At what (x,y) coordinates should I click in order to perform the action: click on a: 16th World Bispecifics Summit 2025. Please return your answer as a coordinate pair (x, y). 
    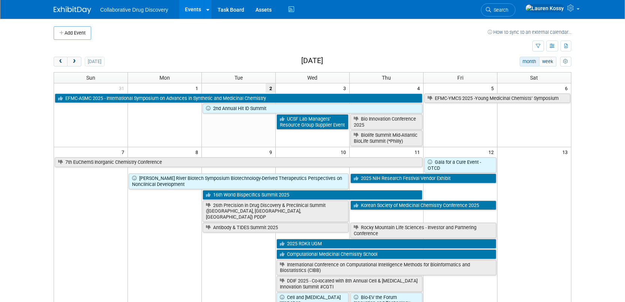
    Looking at the image, I should click on (313, 195).